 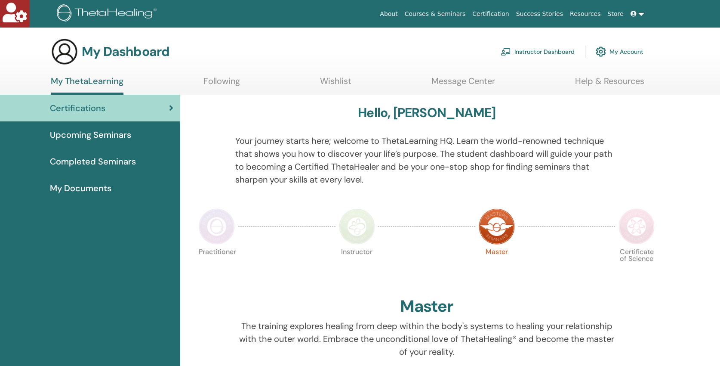 What do you see at coordinates (87, 85) in the screenshot?
I see `a: My ThetaLearning` at bounding box center [87, 85].